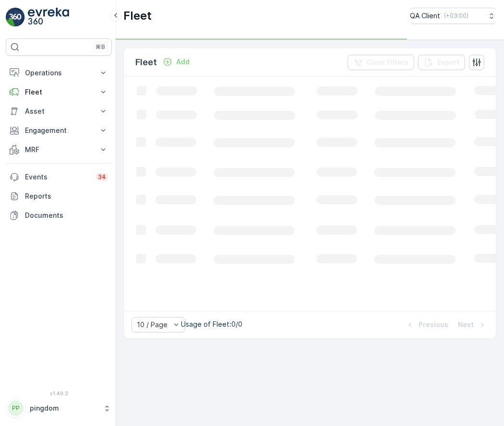 The height and width of the screenshot is (426, 504). What do you see at coordinates (441, 62) in the screenshot?
I see `button: Export` at bounding box center [441, 62].